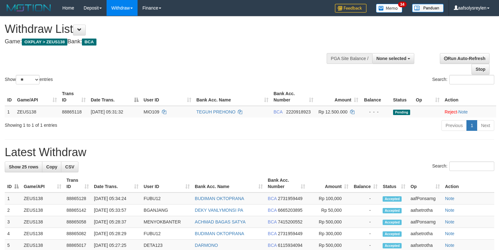  What do you see at coordinates (219, 210) in the screenshot?
I see `a: DEKY VANLYMONSI PA` at bounding box center [219, 210].